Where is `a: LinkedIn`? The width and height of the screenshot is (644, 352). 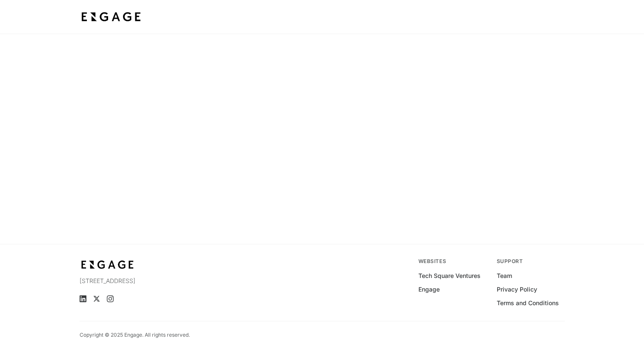
a: LinkedIn is located at coordinates (83, 299).